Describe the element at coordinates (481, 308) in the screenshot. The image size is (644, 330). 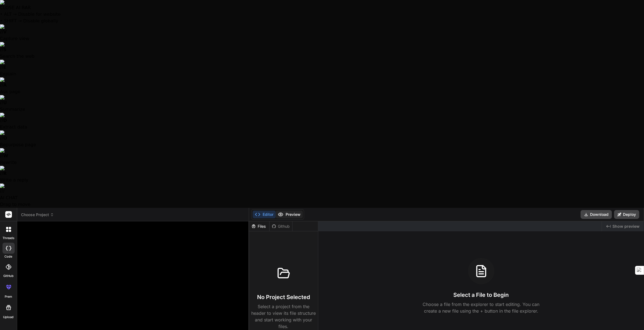
I see `p: Choose a file from the explorer to start editing. You can create a new file using the + button in...` at that location.